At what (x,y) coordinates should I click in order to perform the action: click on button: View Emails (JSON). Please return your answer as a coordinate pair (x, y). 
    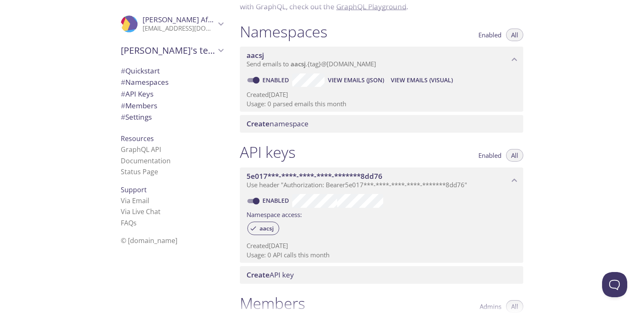
    Looking at the image, I should click on (356, 80).